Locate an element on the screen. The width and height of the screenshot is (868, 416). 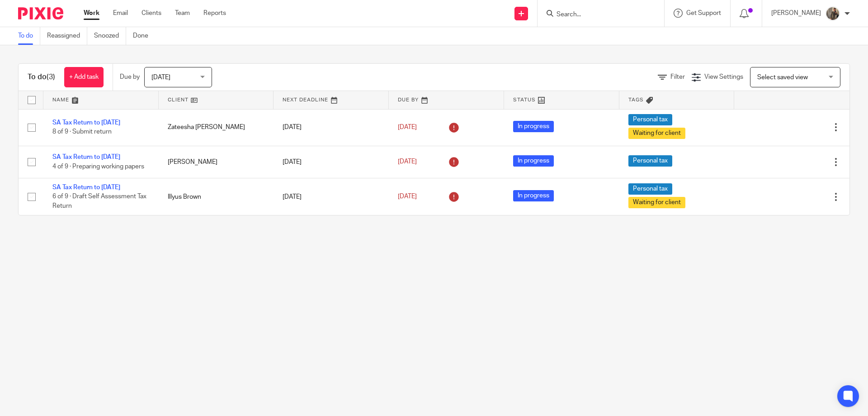
span: 6 of 9 · Draft Self Assessment Tax Return is located at coordinates (100, 202).